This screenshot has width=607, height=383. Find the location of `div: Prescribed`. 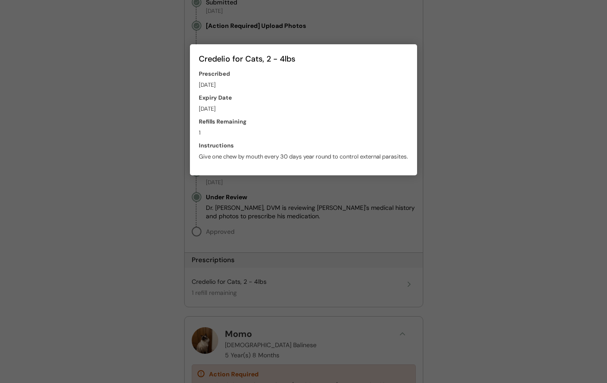

div: Prescribed is located at coordinates (214, 74).